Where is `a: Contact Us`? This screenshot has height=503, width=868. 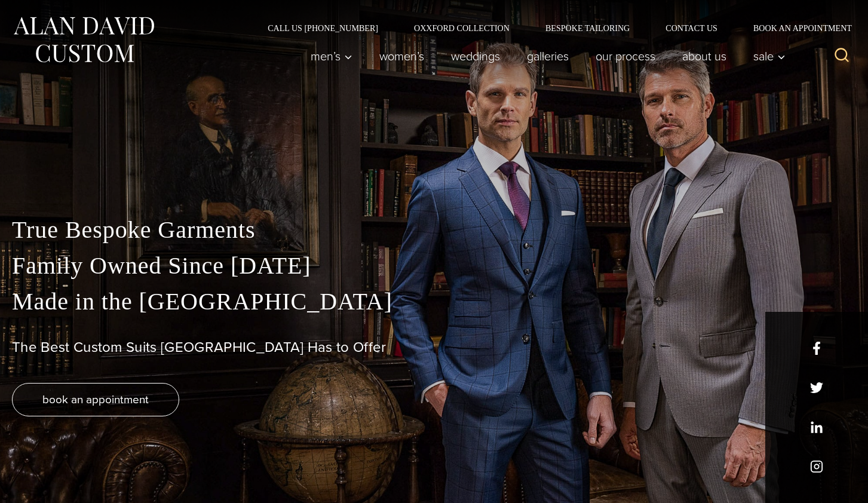 a: Contact Us is located at coordinates (691, 28).